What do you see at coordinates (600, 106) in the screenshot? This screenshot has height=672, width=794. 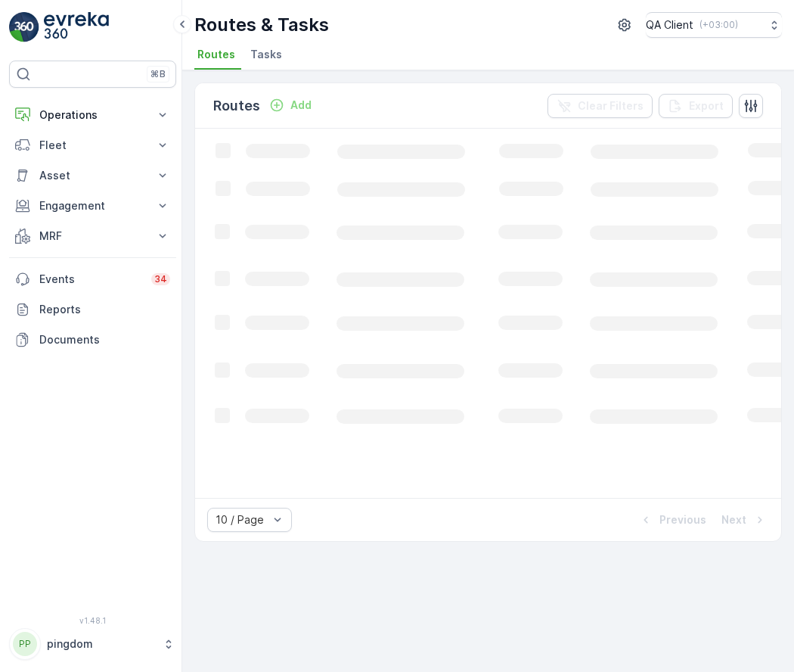 I see `button: Clear Filters` at bounding box center [600, 106].